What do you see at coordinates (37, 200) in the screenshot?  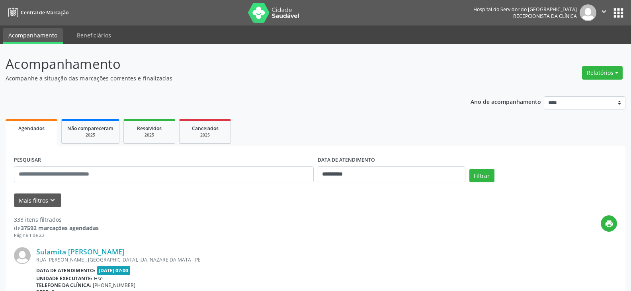 I see `button: Mais filtroskeyboard_arrow_down` at bounding box center [37, 200].